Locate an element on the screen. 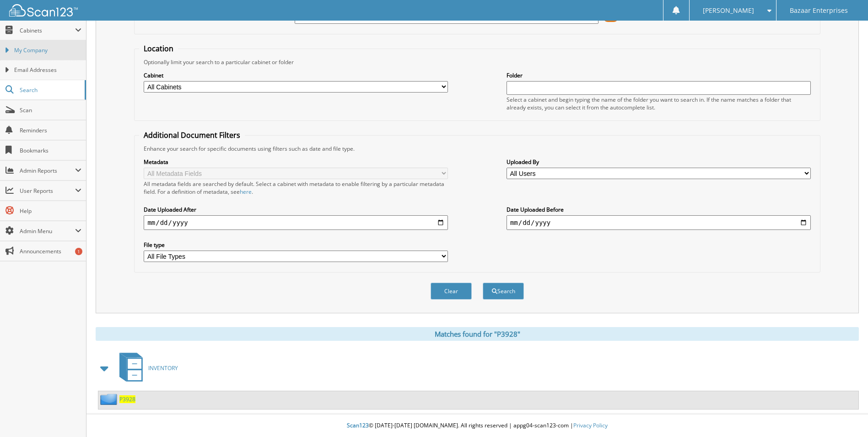 Image resolution: width=868 pixels, height=437 pixels. legend: Location is located at coordinates (158, 49).